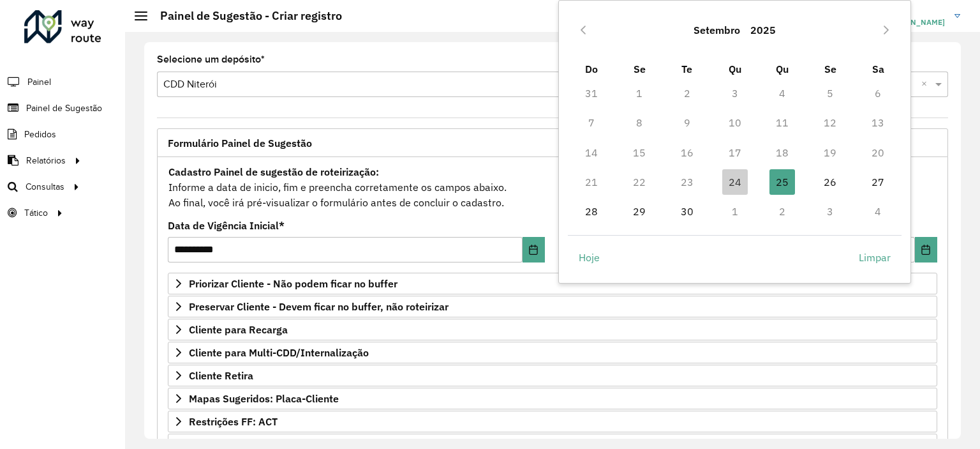  What do you see at coordinates (552, 375) in the screenshot?
I see `a: Cliente Retira` at bounding box center [552, 375].